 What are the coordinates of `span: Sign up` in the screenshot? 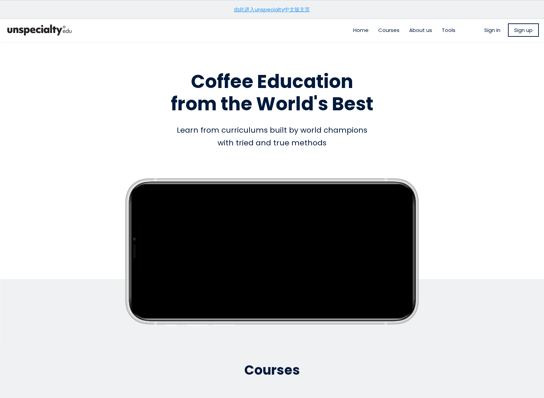 It's located at (524, 30).